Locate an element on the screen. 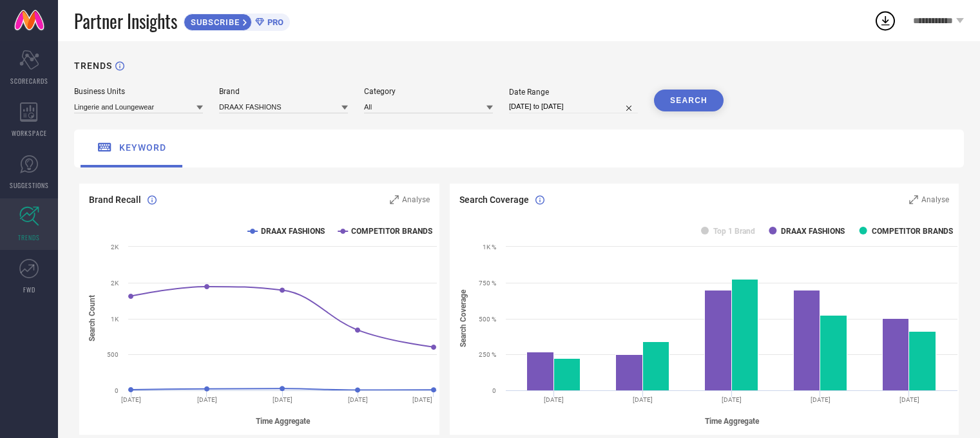  div: Date Range is located at coordinates (573, 92).